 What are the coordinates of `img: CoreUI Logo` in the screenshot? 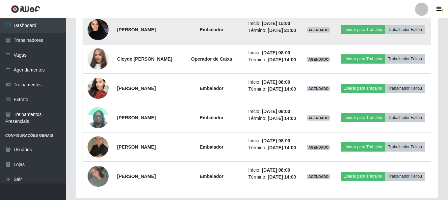 It's located at (25, 9).